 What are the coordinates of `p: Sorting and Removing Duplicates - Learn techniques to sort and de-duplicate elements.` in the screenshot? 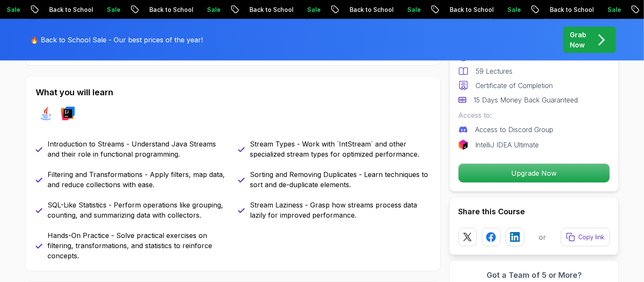 It's located at (340, 180).